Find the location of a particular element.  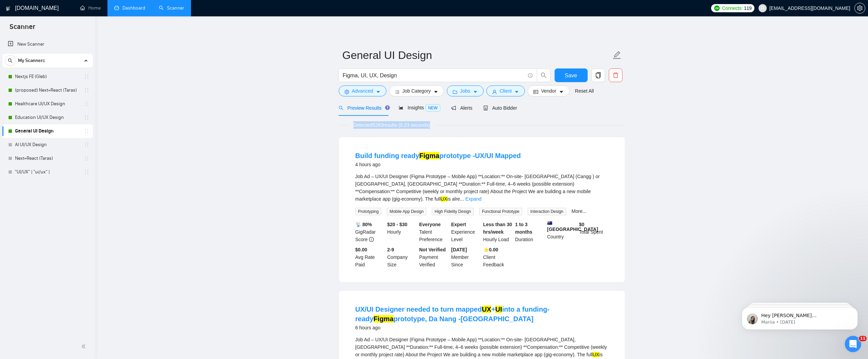

span: Auto Bidder is located at coordinates (500, 108).